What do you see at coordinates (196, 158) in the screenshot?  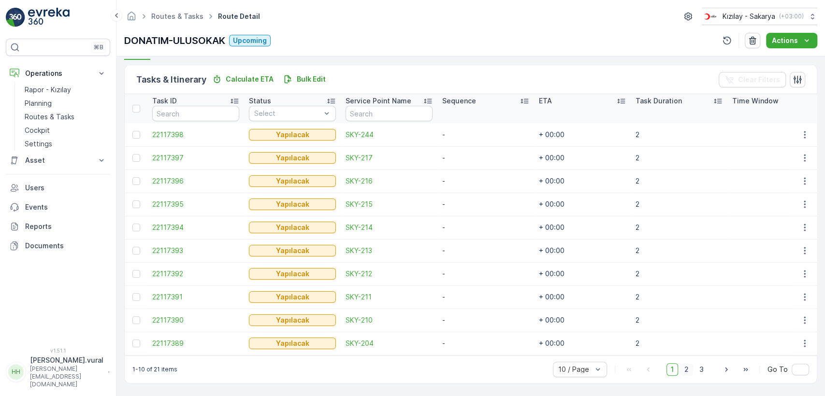 I see `span: 22117397` at bounding box center [196, 158].